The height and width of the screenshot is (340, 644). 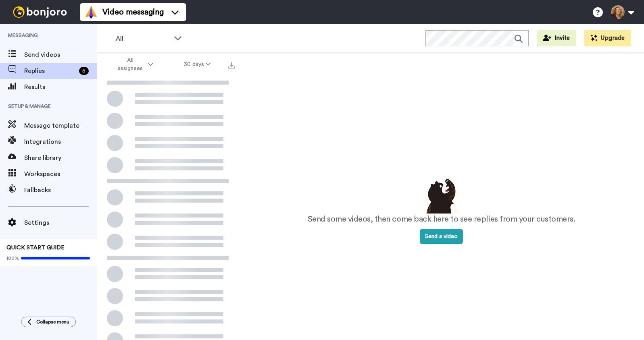 I want to click on p: Send some videos, then come back here to see replies from your customers., so click(x=442, y=219).